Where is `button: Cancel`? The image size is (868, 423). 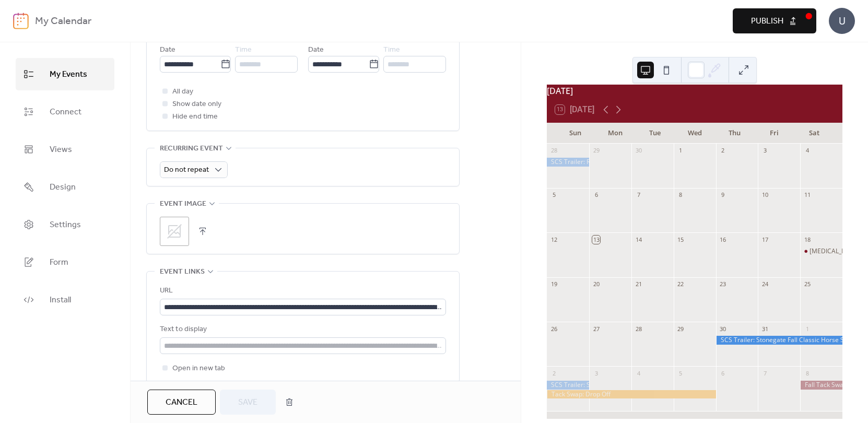
button: Cancel is located at coordinates (181, 402).